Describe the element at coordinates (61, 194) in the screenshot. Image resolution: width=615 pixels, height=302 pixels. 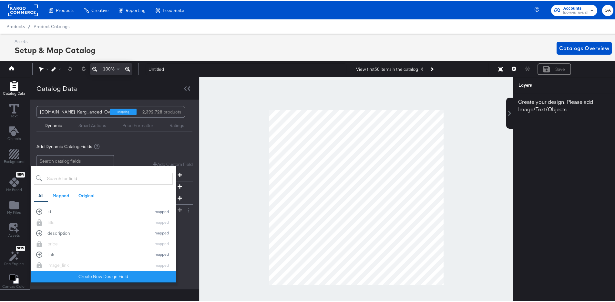
I see `div: Mapped` at that location.